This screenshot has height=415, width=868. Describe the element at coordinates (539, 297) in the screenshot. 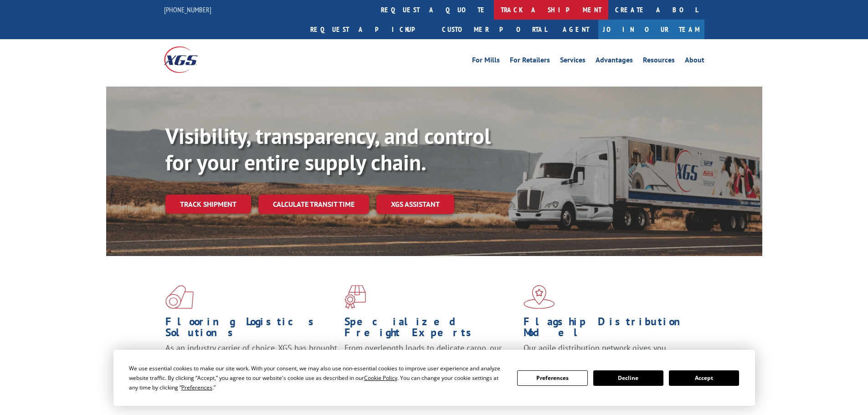

I see `img: xgs-icon-flagship-distribution-model-red` at that location.